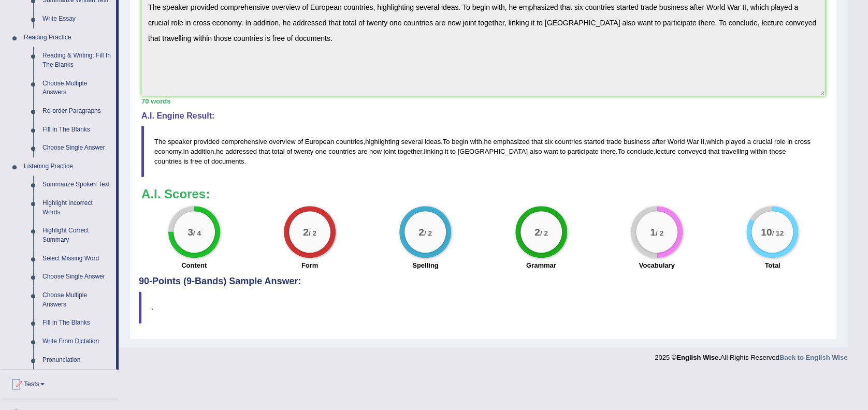  What do you see at coordinates (319, 141) in the screenshot?
I see `span: European` at bounding box center [319, 141].